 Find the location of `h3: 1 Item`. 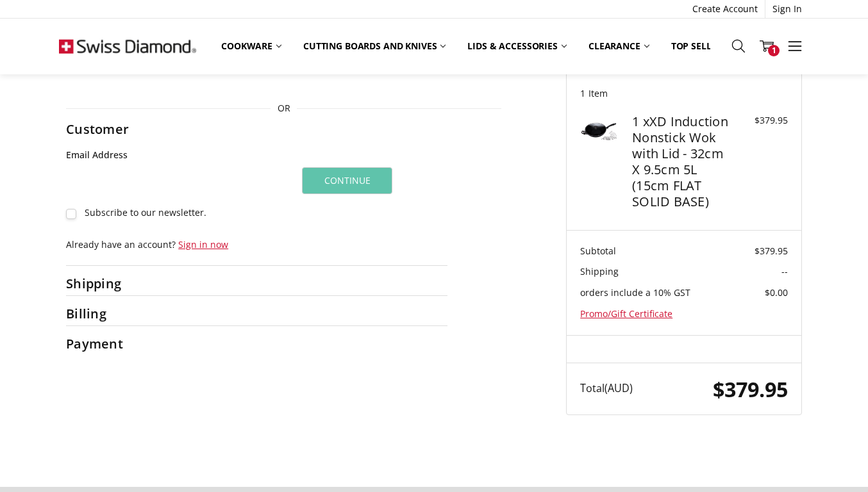

h3: 1 Item is located at coordinates (684, 93).